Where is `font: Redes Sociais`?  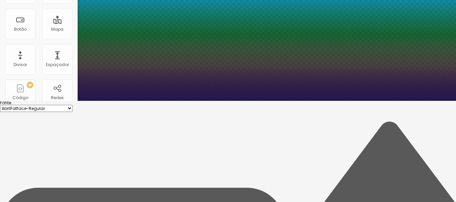 font: Redes Sociais is located at coordinates (57, 100).